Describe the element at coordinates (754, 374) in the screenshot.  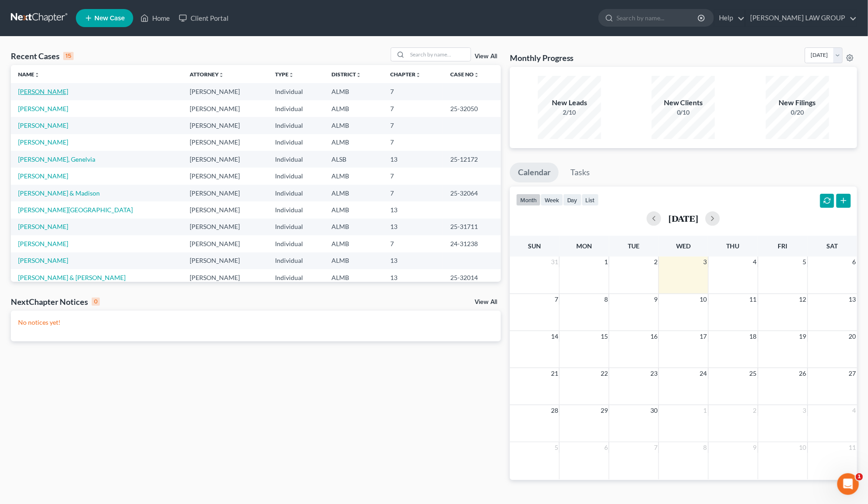
I see `span: 25` at that location.